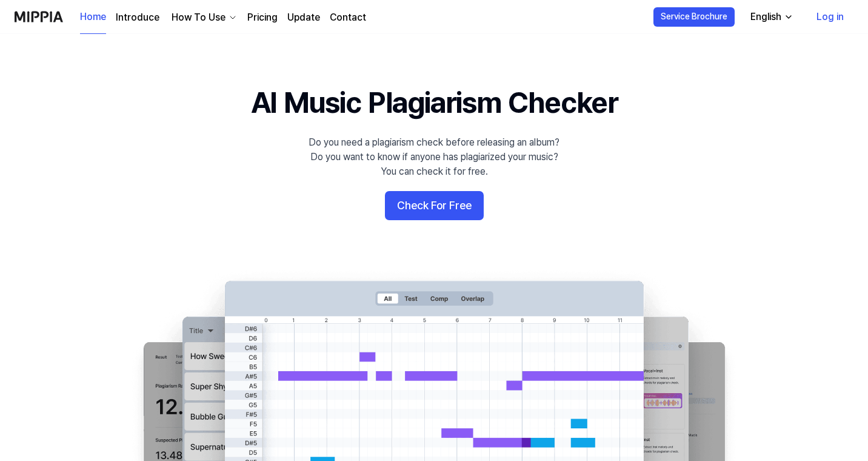  I want to click on a: Home, so click(93, 17).